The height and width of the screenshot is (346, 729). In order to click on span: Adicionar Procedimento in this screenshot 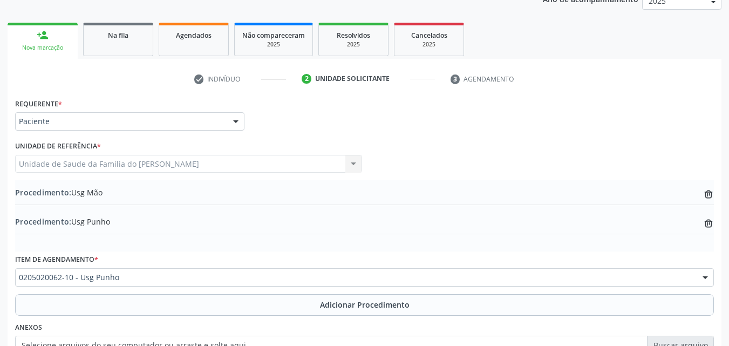, I will do `click(365, 304)`.